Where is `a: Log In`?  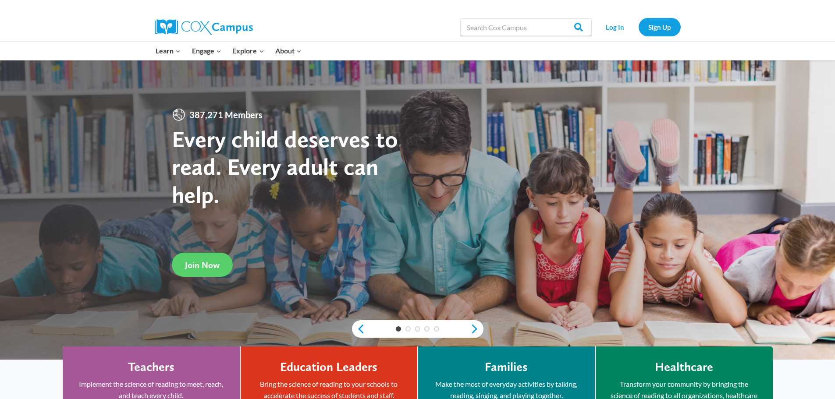 a: Log In is located at coordinates (615, 27).